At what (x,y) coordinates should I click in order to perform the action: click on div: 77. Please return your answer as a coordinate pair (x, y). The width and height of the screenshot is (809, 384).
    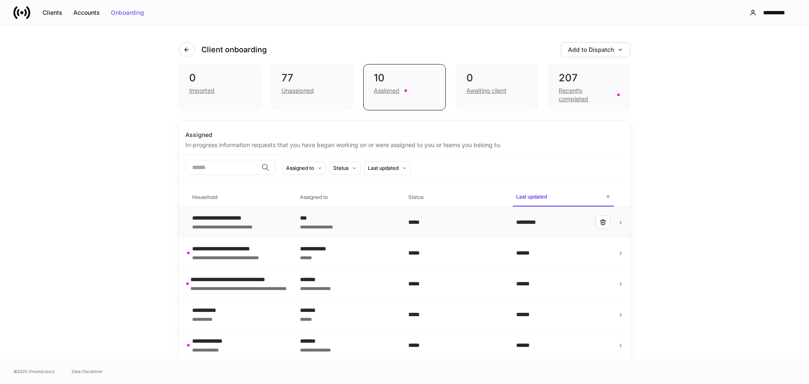
    Looking at the image, I should click on (312, 78).